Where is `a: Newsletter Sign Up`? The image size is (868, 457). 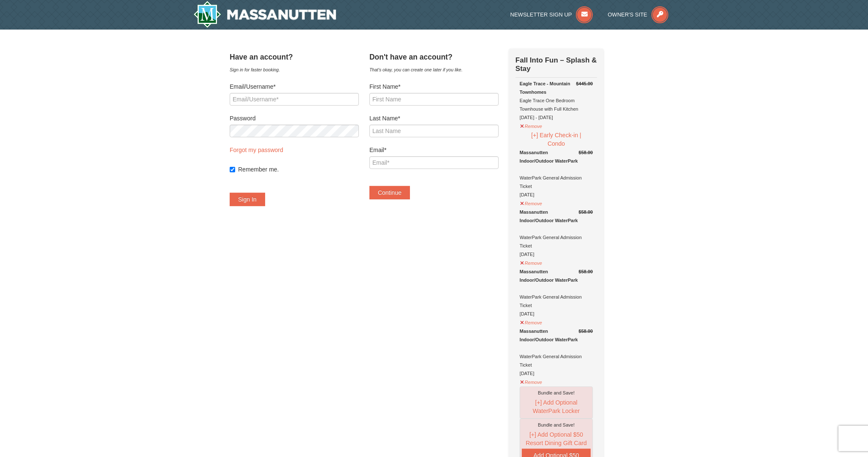 a: Newsletter Sign Up is located at coordinates (552, 14).